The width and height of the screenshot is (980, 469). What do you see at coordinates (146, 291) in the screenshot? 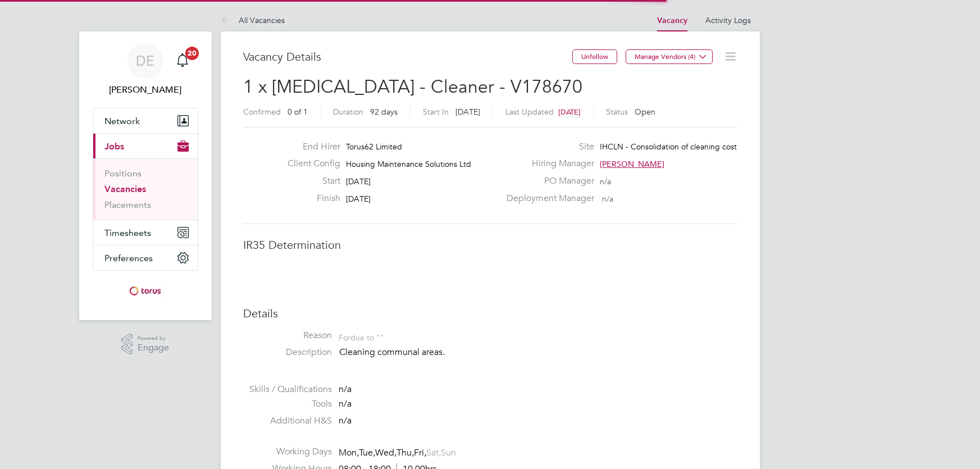
I see `a: Go to home page` at bounding box center [146, 291].